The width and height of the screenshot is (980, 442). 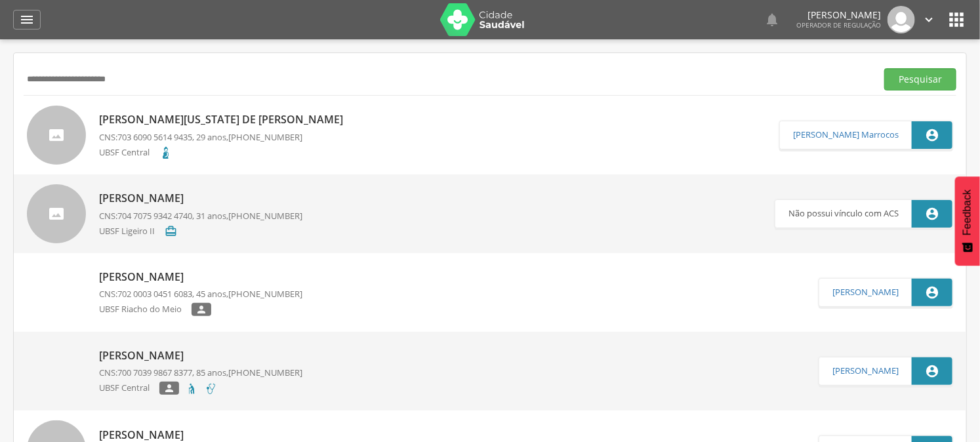 I want to click on span: 704 7075 9342 4740, so click(x=155, y=215).